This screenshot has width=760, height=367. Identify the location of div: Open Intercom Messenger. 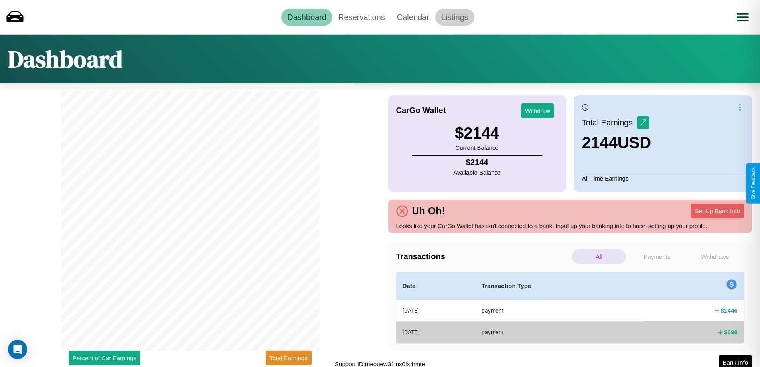
(18, 349).